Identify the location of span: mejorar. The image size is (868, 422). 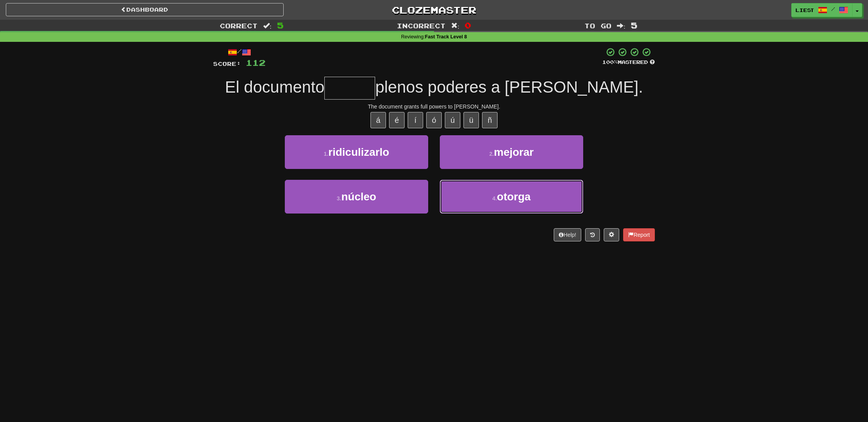
(514, 152).